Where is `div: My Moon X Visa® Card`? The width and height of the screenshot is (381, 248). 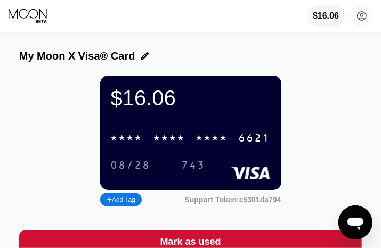
div: My Moon X Visa® Card is located at coordinates (77, 56).